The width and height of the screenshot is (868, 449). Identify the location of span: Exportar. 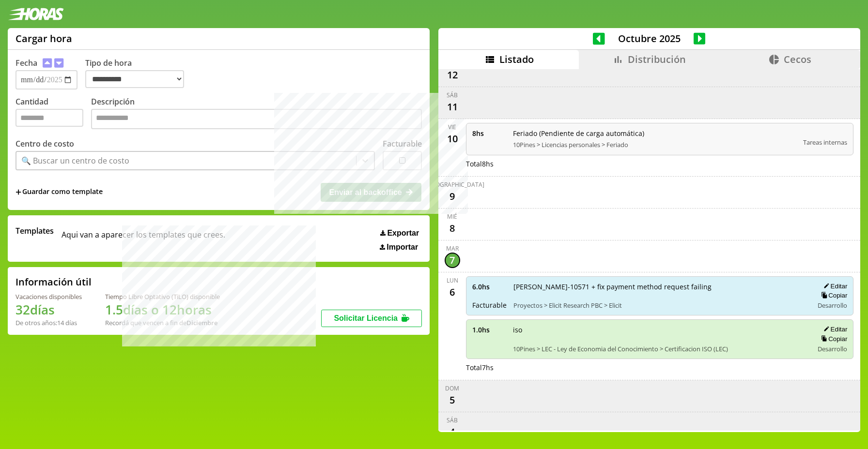
(403, 233).